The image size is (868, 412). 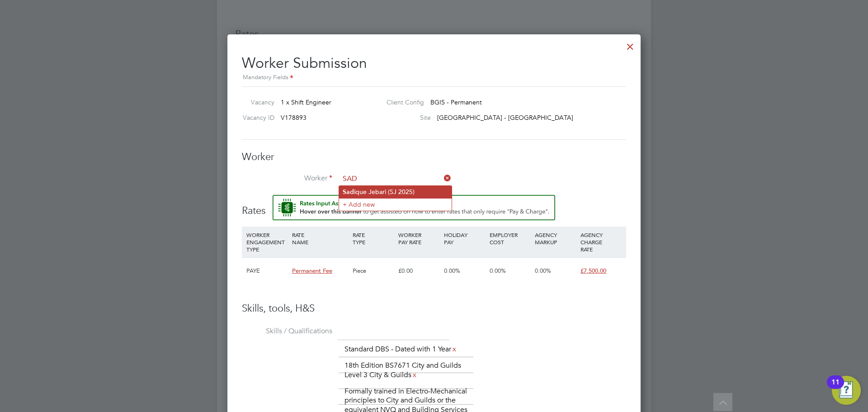 I want to click on label: Worker, so click(x=287, y=178).